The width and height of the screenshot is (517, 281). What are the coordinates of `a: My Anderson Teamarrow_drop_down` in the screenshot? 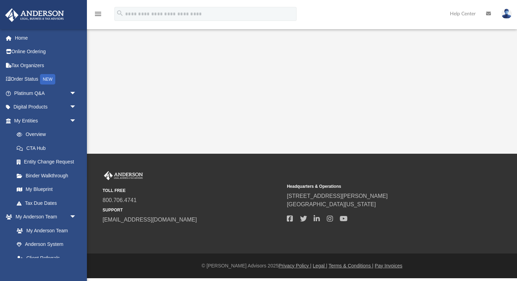 It's located at (44, 217).